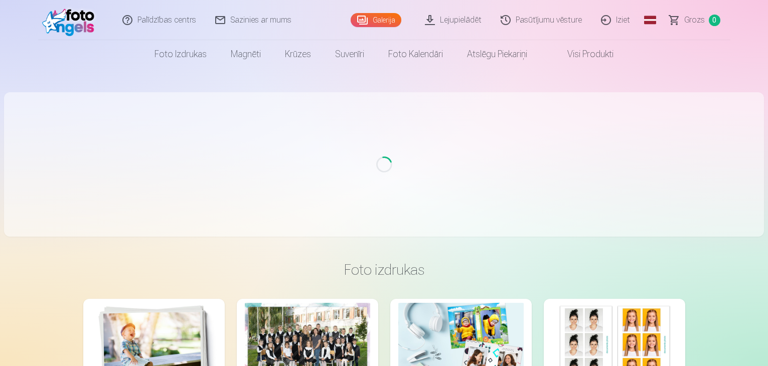 The height and width of the screenshot is (366, 768). I want to click on a: Visi produkti, so click(583, 54).